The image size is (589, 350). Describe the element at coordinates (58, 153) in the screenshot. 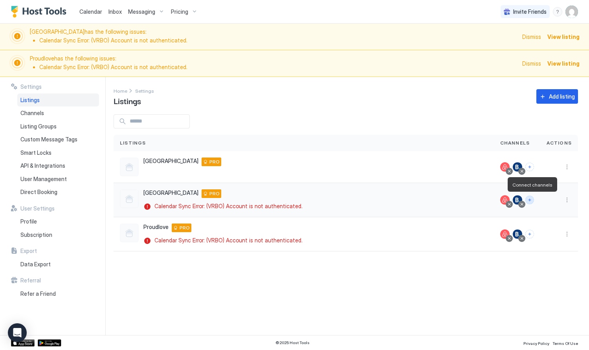

I see `a: Smart Locks` at that location.